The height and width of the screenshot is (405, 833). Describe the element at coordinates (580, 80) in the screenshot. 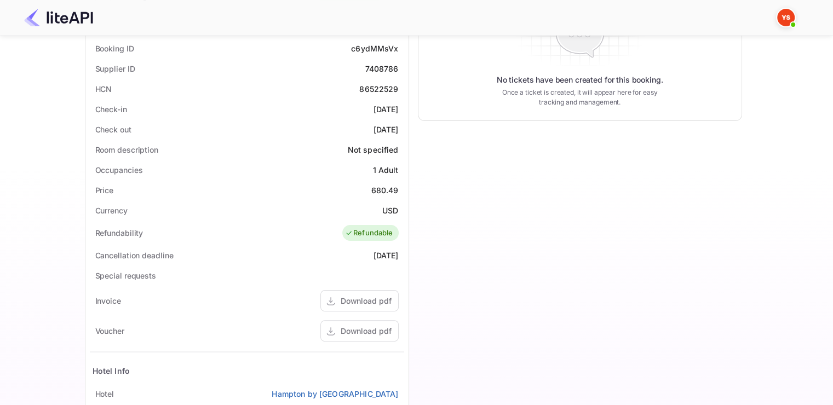

I see `p: No tickets have been created for this booking.` at that location.